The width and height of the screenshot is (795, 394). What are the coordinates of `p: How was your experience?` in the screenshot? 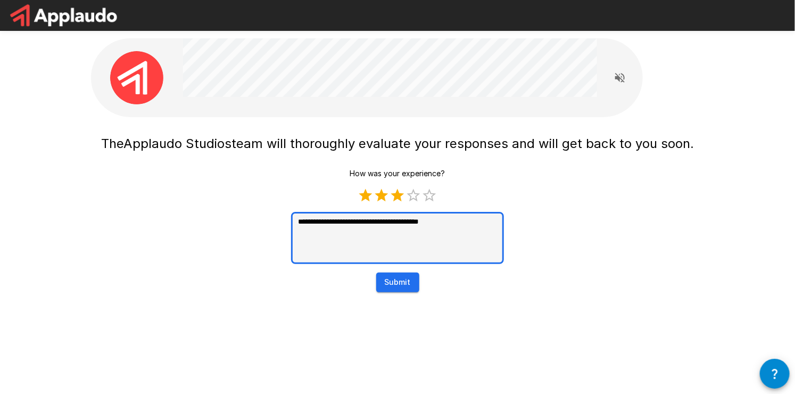 It's located at (397, 173).